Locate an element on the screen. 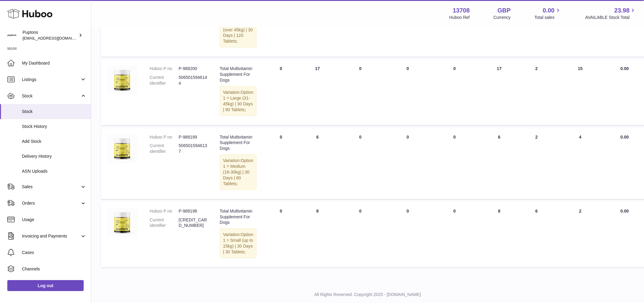 Image resolution: width=644 pixels, height=303 pixels. dd: P-988198 is located at coordinates (193, 211).